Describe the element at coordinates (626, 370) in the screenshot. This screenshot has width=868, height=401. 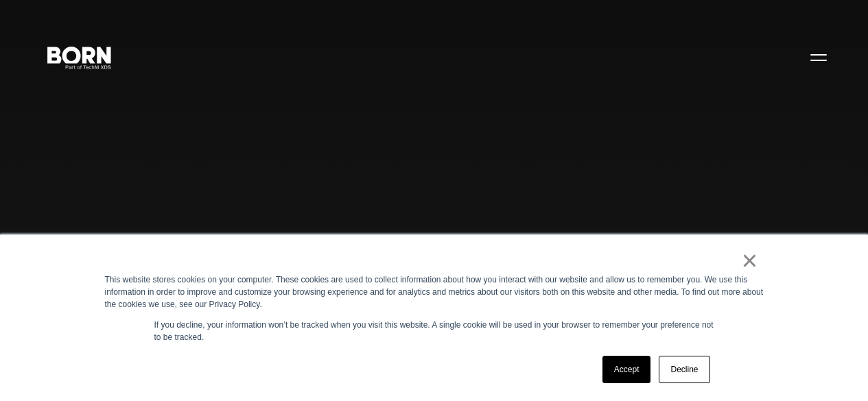
I see `a: Accept` at that location.